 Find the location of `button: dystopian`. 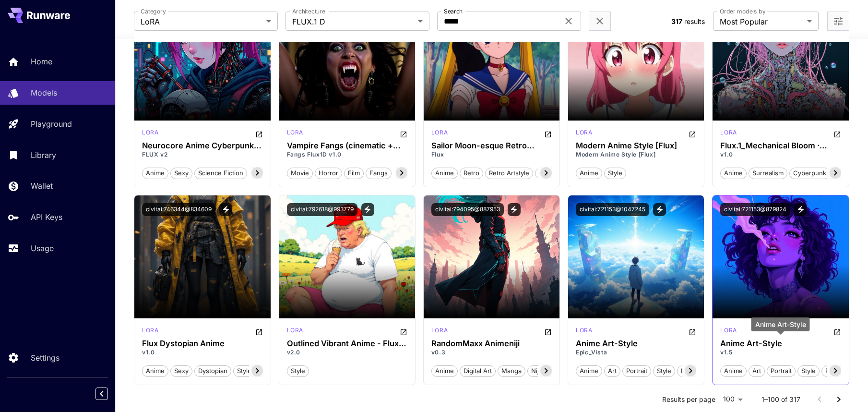

button: dystopian is located at coordinates (213, 371).